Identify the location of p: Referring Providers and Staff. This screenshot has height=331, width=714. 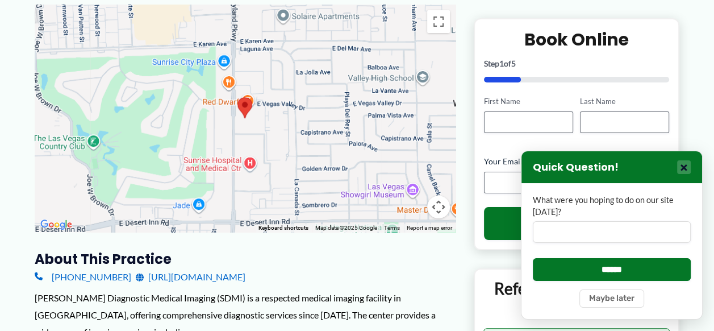
(576, 298).